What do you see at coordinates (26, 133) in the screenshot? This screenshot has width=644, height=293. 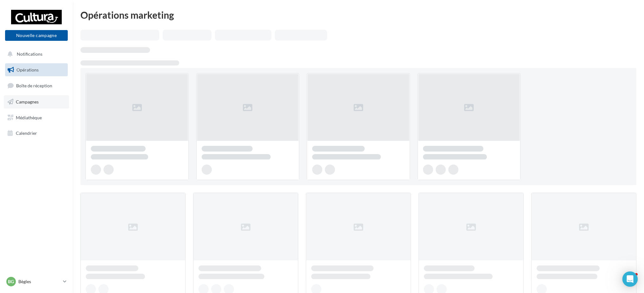 I see `span: Calendrier` at bounding box center [26, 133].